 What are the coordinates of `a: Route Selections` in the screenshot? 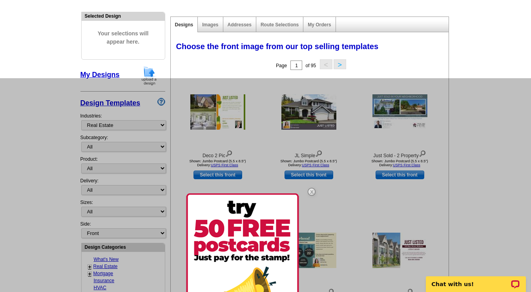 It's located at (279, 25).